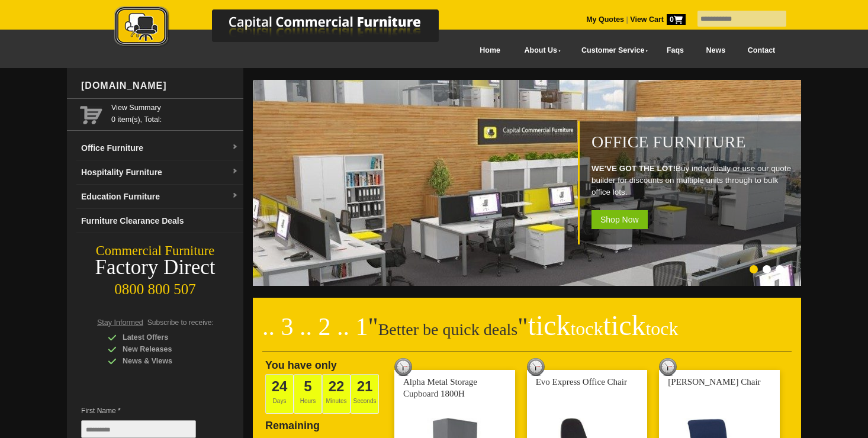 The width and height of the screenshot is (868, 438). What do you see at coordinates (619, 220) in the screenshot?
I see `span: Shop Now` at bounding box center [619, 220].